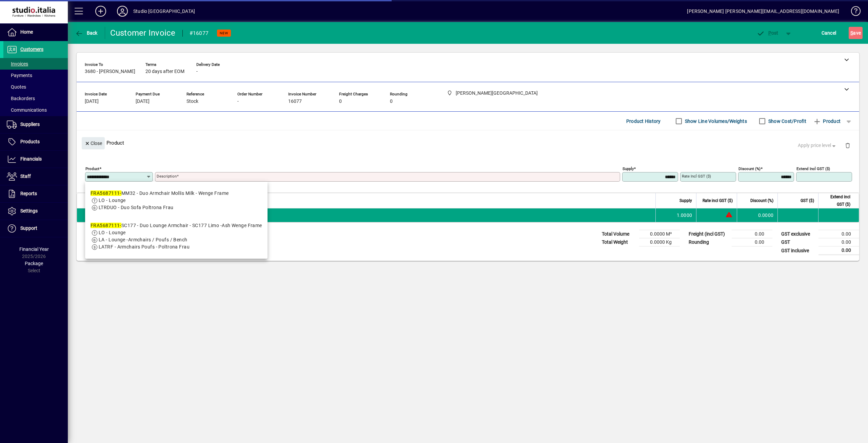 This screenshot has height=443, width=868. I want to click on span: Cancel, so click(829, 33).